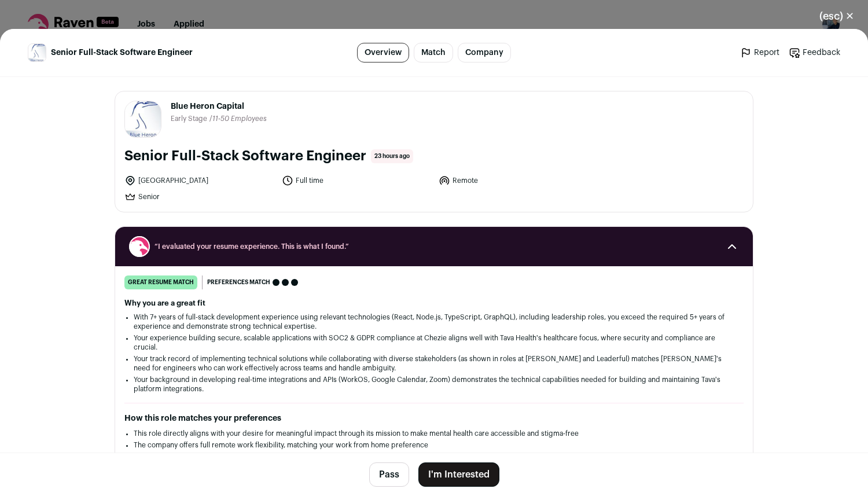  I want to click on li: Your track record of implementing technical solutions while collaborating with diverse stakeholde..., so click(434, 364).